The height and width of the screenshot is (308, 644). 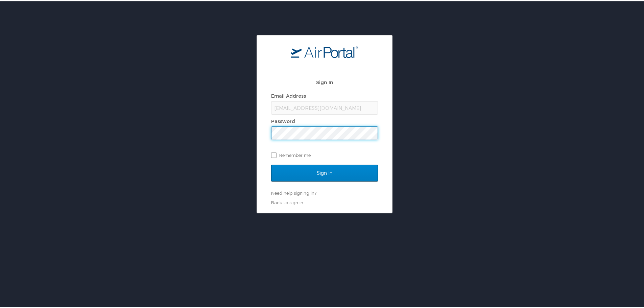 I want to click on label: Password, so click(x=283, y=120).